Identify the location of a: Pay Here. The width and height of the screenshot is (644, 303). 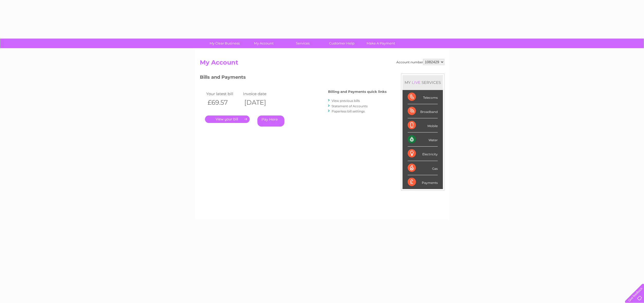
(271, 121).